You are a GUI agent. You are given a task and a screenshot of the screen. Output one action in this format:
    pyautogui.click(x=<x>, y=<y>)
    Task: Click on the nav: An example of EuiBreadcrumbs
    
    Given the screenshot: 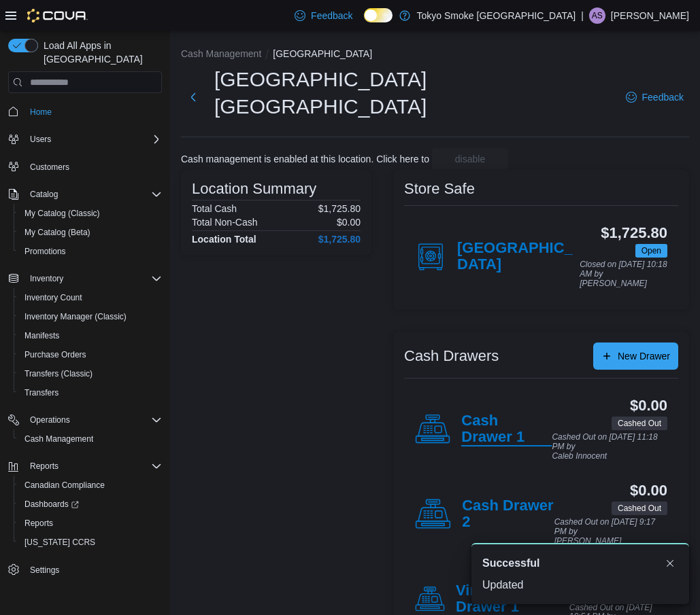 What is the action you would take?
    pyautogui.click(x=435, y=55)
    